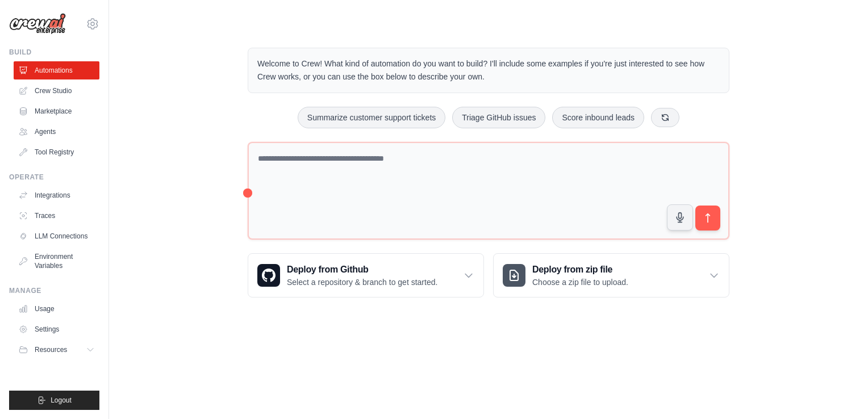  Describe the element at coordinates (54, 177) in the screenshot. I see `div: Operate` at that location.